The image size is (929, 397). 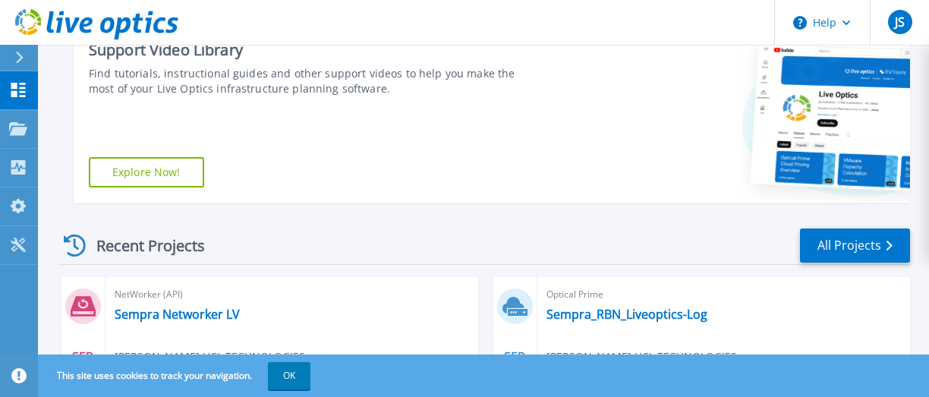 What do you see at coordinates (177, 314) in the screenshot?
I see `a: Sempra Networker LV` at bounding box center [177, 314].